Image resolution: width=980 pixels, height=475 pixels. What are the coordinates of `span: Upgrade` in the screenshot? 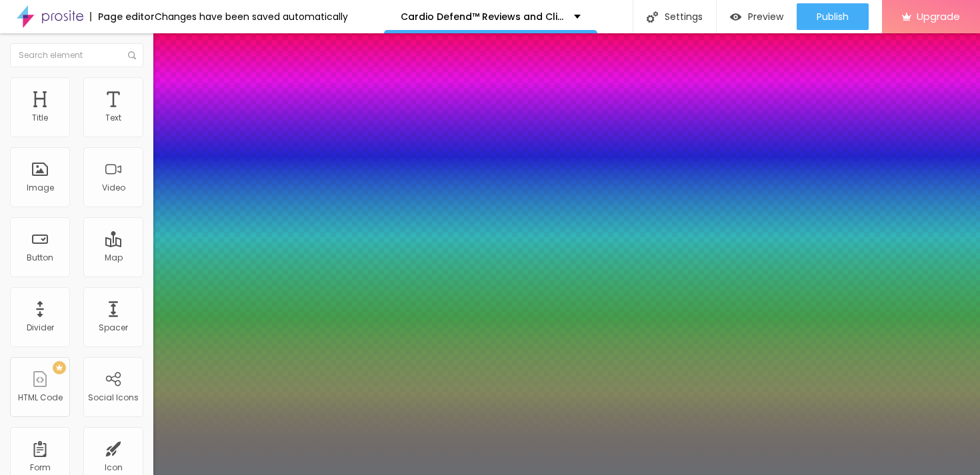 It's located at (938, 16).